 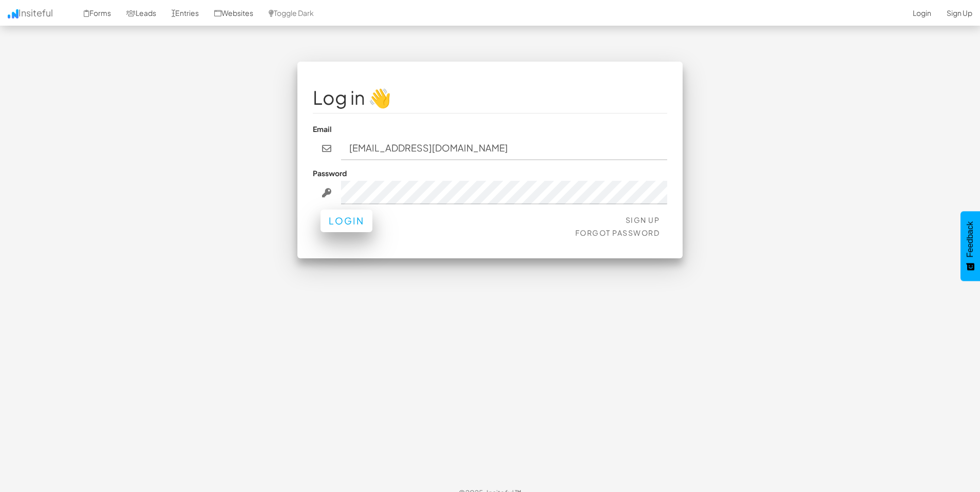 I want to click on input: john@doe.com, so click(x=504, y=148).